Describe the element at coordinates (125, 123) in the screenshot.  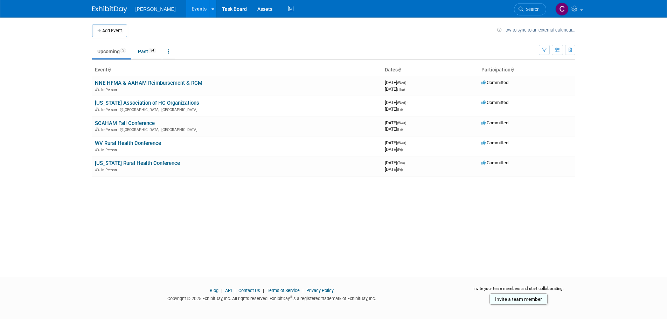
I see `a: SCAHAM Fall Conference` at that location.